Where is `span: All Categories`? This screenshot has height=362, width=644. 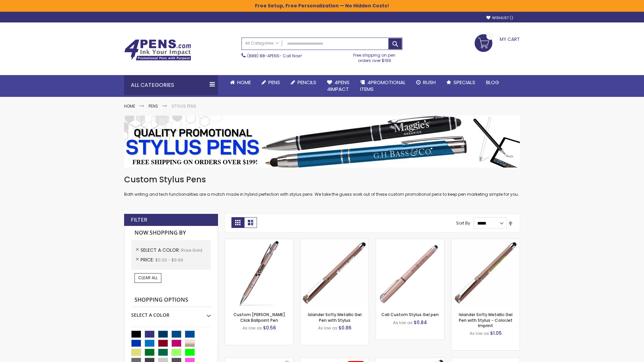
span: All Categories is located at coordinates (262, 43).